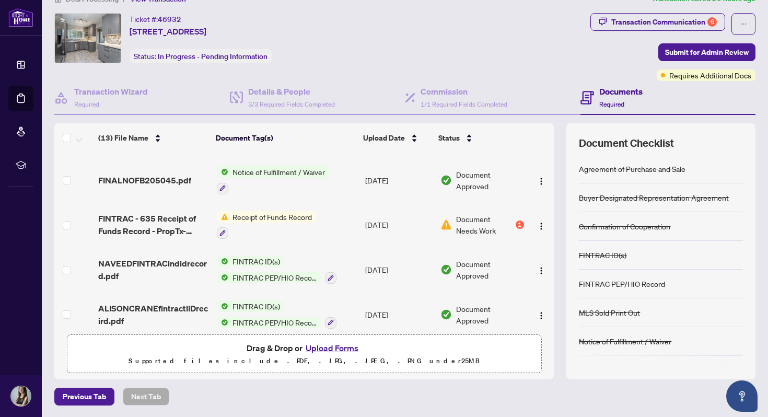  Describe the element at coordinates (396, 138) in the screenshot. I see `th: Upload Date` at that location.